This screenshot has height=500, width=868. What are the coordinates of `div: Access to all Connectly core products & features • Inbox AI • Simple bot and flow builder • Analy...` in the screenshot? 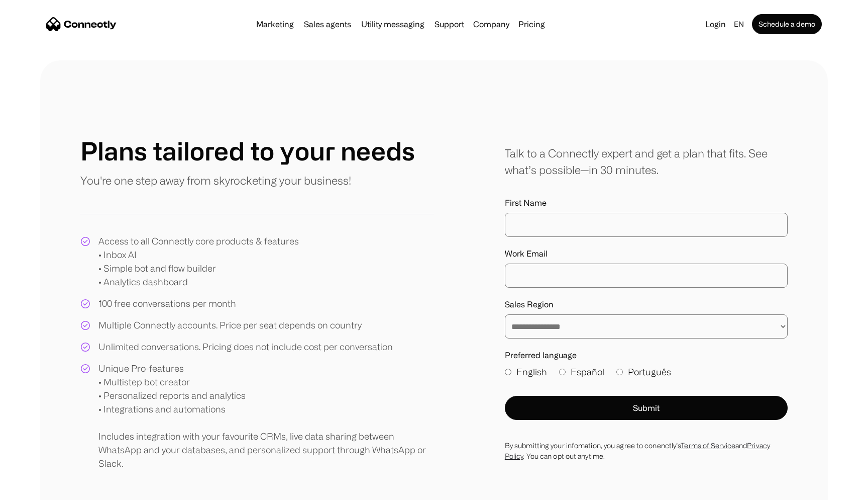 It's located at (198, 261).